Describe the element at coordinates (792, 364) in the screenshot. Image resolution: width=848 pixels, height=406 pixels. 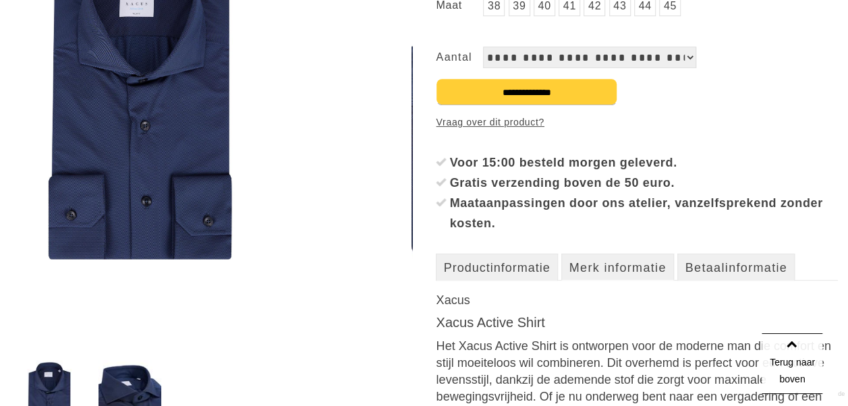
I see `a: Terug naar boven` at that location.